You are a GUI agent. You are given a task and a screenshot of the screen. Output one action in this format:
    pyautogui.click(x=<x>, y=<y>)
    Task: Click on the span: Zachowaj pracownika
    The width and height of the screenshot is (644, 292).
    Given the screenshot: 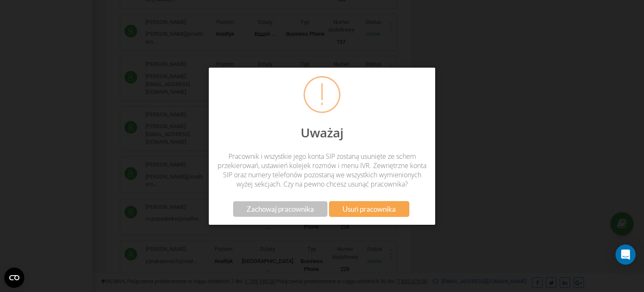 What is the action you would take?
    pyautogui.click(x=280, y=209)
    